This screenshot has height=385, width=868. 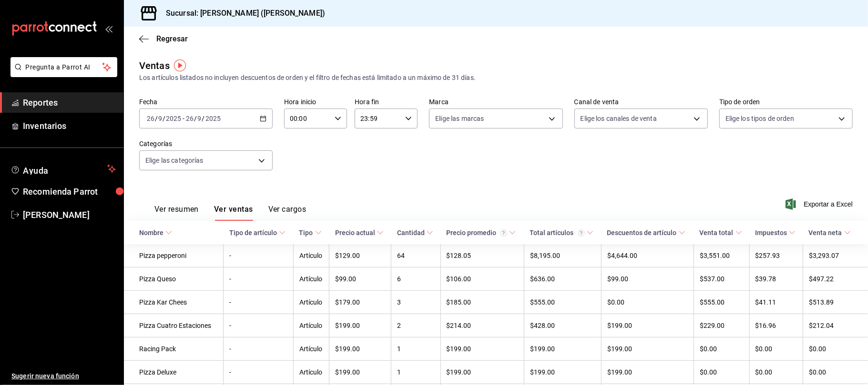 I want to click on td: $129.00, so click(x=360, y=255).